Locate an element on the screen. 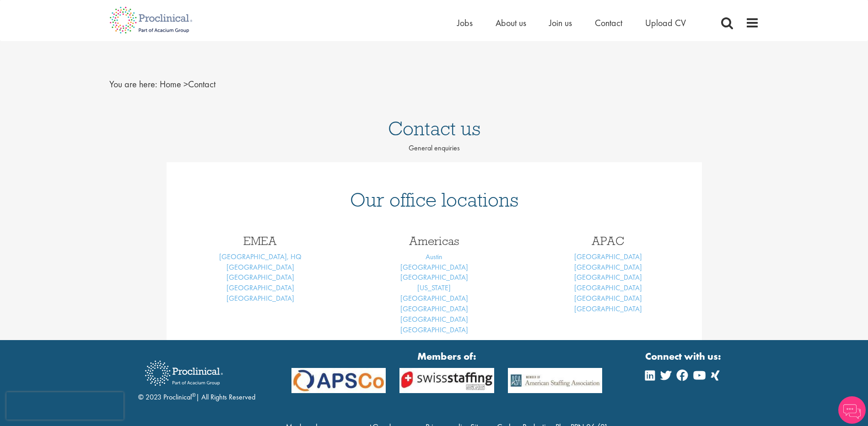 The height and width of the screenshot is (426, 868). h3: EMEA is located at coordinates (261, 241).